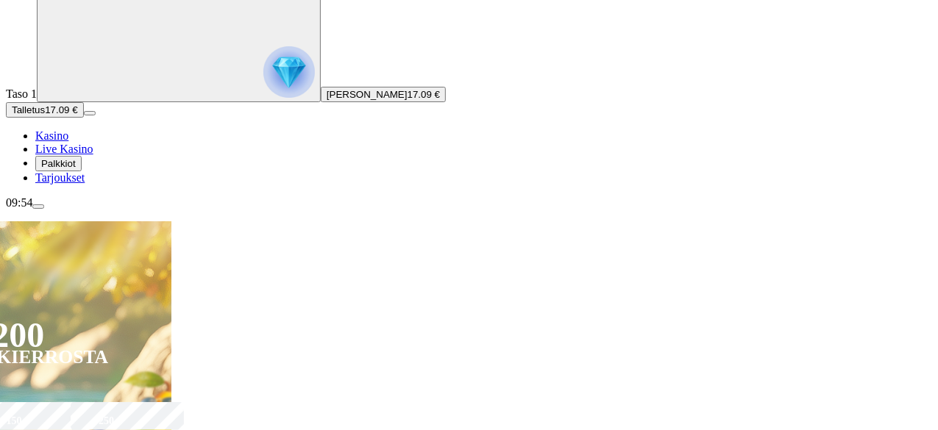 This screenshot has width=938, height=430. What do you see at coordinates (28, 110) in the screenshot?
I see `span: Talletus` at bounding box center [28, 110].